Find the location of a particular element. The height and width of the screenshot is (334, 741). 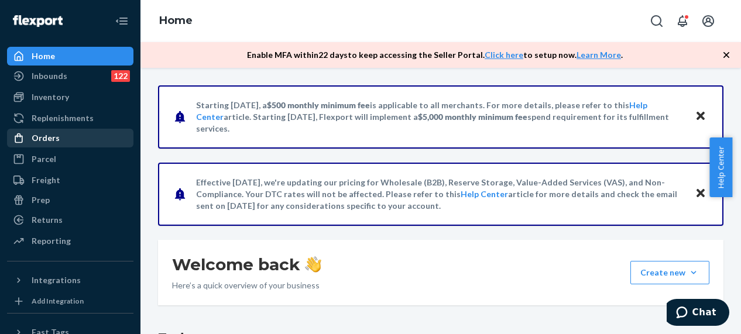

p: Here’s a quick overview of your business is located at coordinates (246, 286).